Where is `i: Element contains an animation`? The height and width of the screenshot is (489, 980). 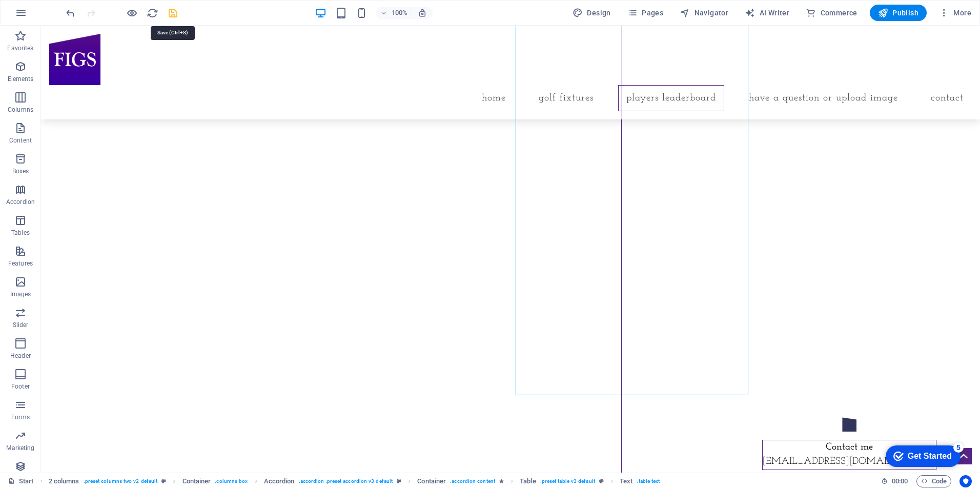
i: Element contains an animation is located at coordinates (501, 481).